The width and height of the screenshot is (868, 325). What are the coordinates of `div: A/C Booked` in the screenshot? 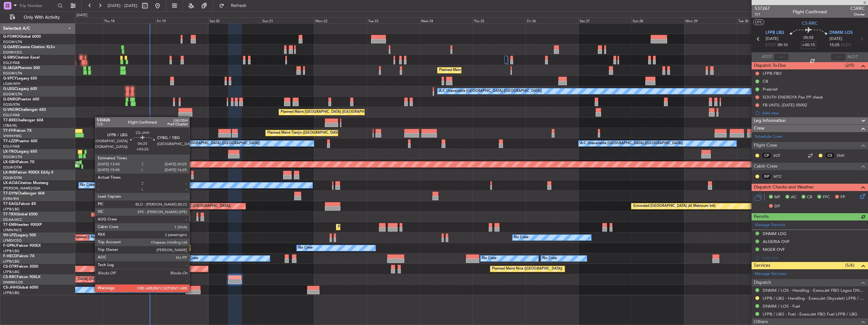 It's located at (108, 216).